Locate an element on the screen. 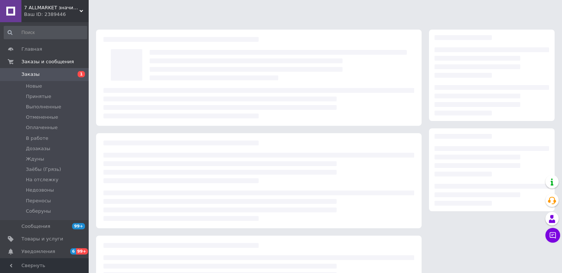  span: Заказы is located at coordinates (30, 74).